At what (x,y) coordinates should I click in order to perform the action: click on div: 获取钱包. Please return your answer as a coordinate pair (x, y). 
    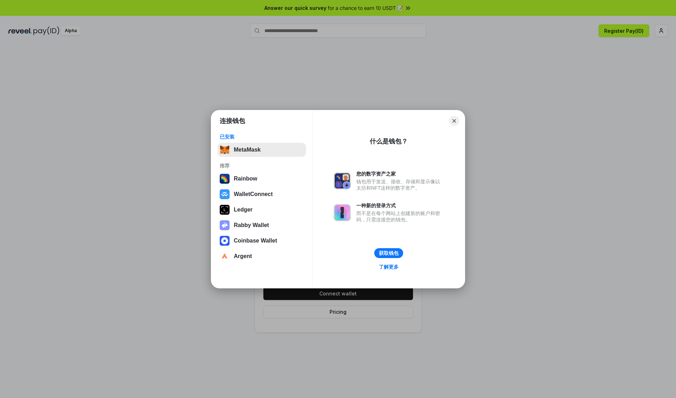
    Looking at the image, I should click on (389, 253).